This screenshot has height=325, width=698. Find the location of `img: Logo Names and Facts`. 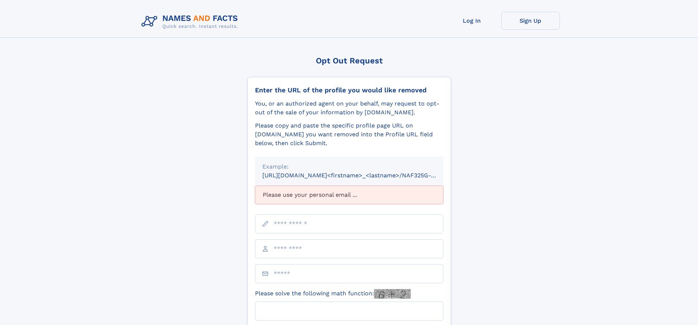

img: Logo Names and Facts is located at coordinates (191, 22).